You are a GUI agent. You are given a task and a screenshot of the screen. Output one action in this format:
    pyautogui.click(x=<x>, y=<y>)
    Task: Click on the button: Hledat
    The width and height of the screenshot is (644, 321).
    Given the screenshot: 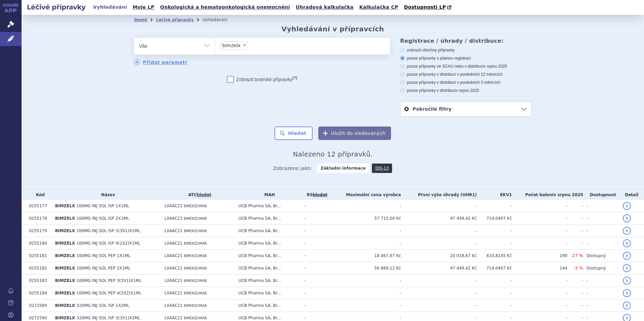 What is the action you would take?
    pyautogui.click(x=293, y=133)
    